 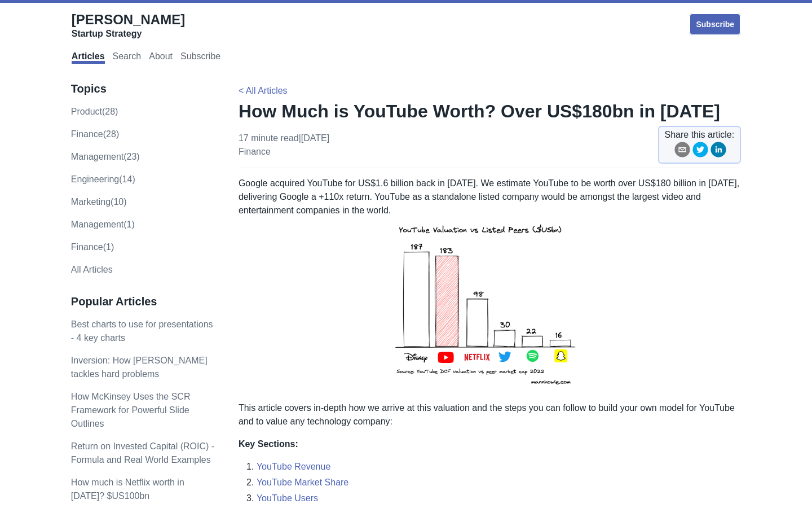 What do you see at coordinates (142, 452) in the screenshot?
I see `a: Return on Invested Capital (ROIC) - Formula and Real World Examples` at bounding box center [142, 452].